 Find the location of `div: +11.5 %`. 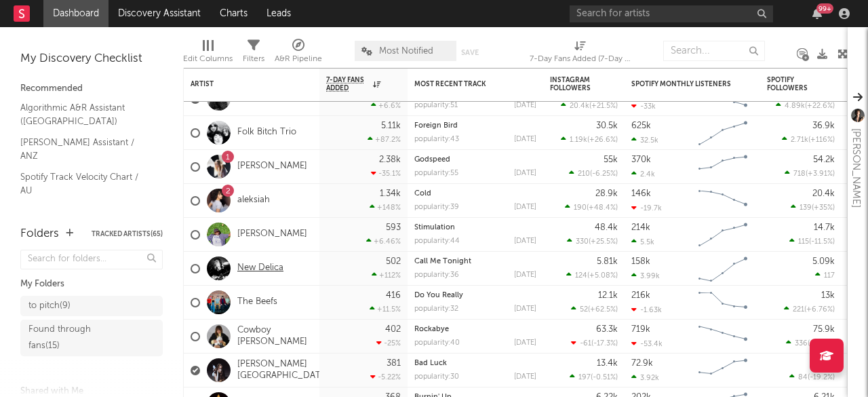

div: +11.5 % is located at coordinates (385, 308).